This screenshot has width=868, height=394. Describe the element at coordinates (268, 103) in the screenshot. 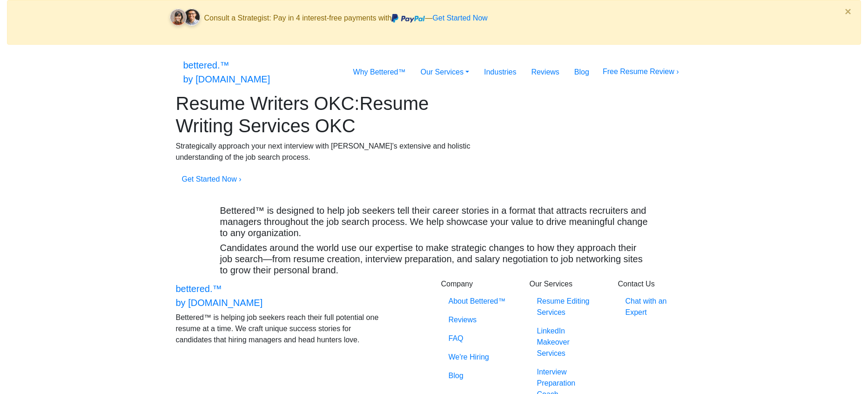

I see `span: Resume Writers OKC:` at that location.